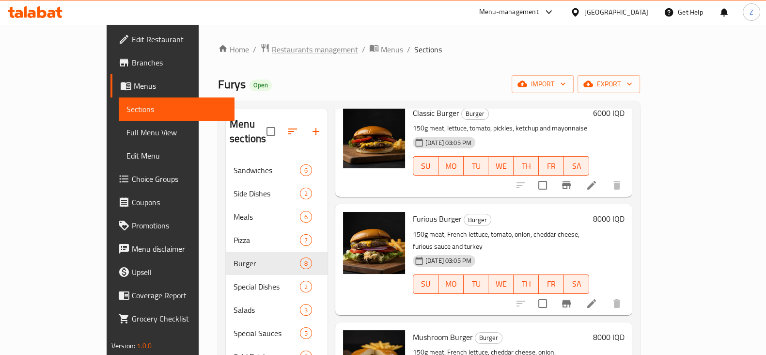 The image size is (766, 355). What do you see at coordinates (266, 170) in the screenshot?
I see `span: Sandwiches` at bounding box center [266, 170].